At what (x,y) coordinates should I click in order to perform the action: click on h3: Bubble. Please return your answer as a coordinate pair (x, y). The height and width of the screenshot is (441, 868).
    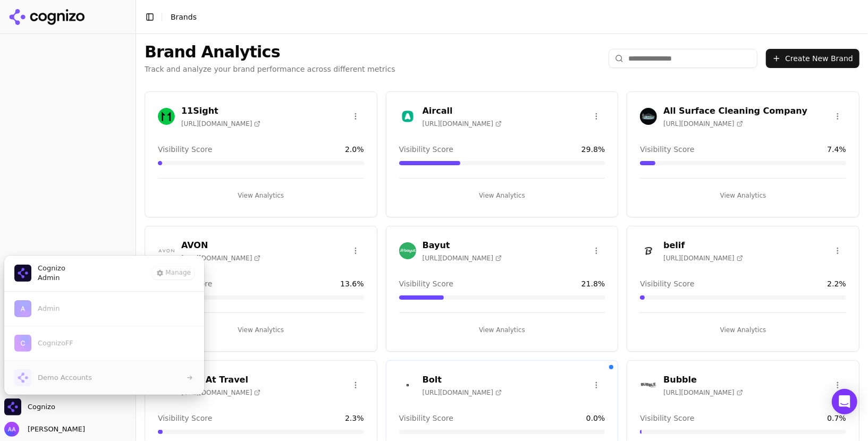
    Looking at the image, I should click on (703, 380).